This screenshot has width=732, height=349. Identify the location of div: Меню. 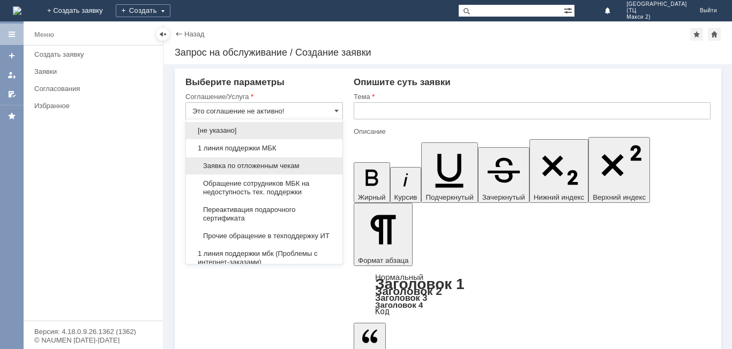
(44, 35).